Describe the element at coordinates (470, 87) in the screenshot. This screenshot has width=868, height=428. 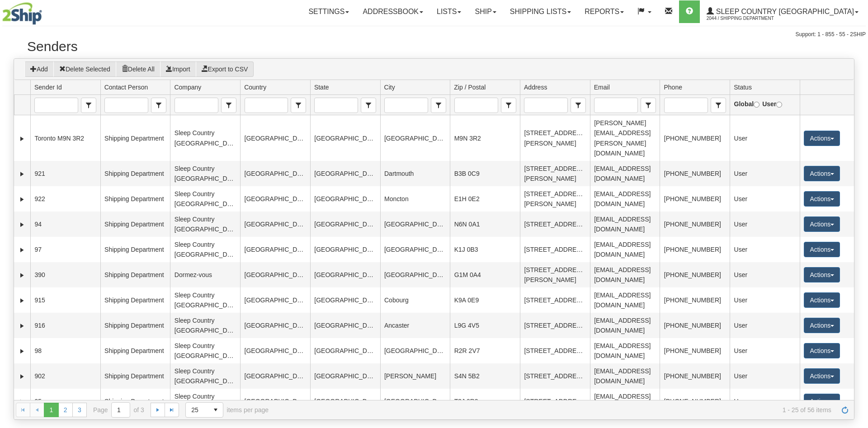
I see `span: Zip / Postal` at that location.